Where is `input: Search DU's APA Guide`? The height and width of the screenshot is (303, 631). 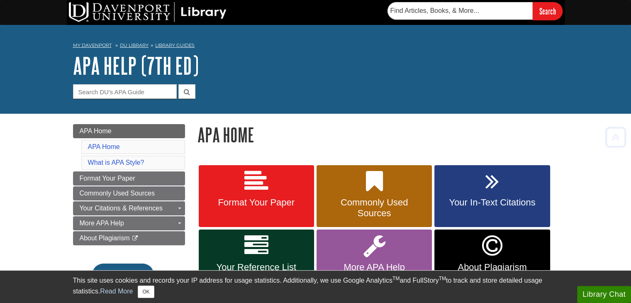
input: Search DU's APA Guide is located at coordinates (125, 91).